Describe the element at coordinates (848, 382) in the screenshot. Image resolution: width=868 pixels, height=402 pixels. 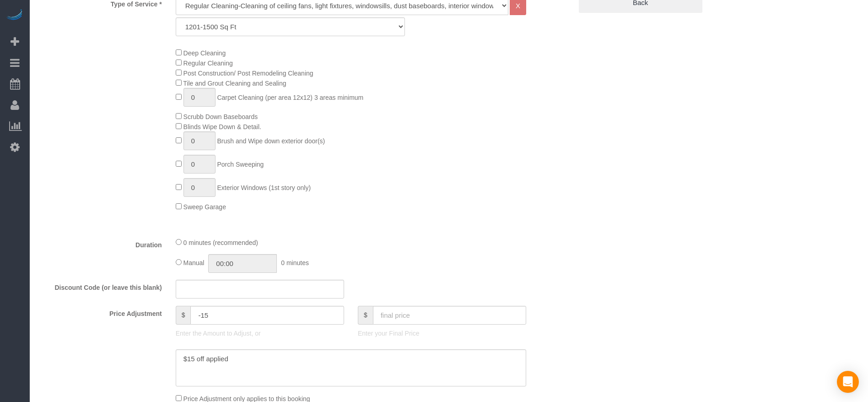
I see `div: Open Intercom Messenger` at that location.